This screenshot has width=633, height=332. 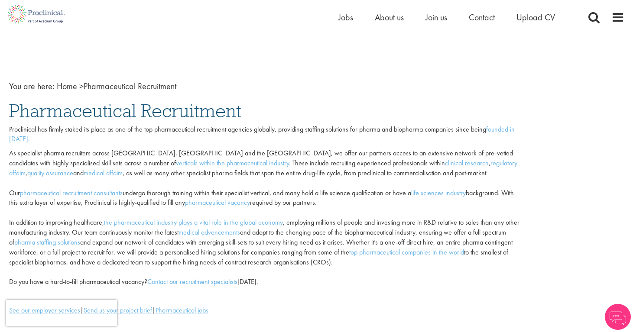 I want to click on a: life sciences industry, so click(x=438, y=193).